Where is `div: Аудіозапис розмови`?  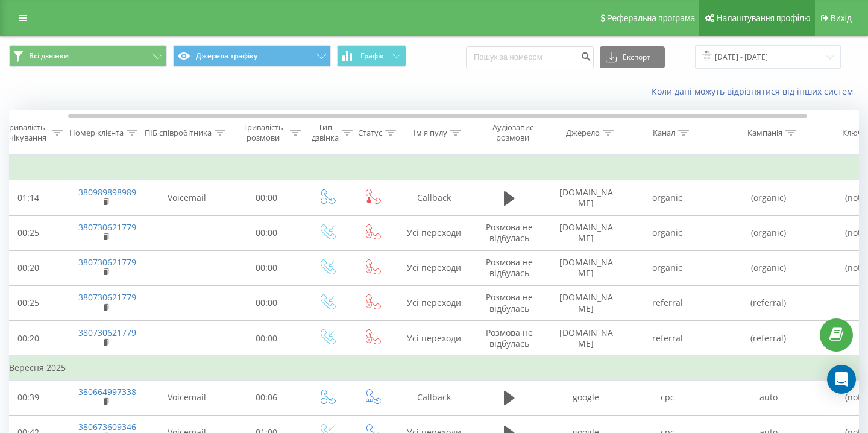 div: Аудіозапис розмови is located at coordinates (513, 133).